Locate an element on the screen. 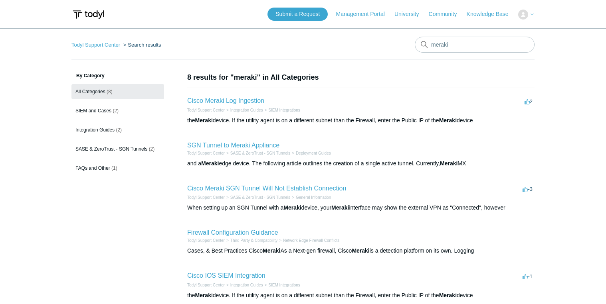  a: Knowledge Base is located at coordinates (491, 14).